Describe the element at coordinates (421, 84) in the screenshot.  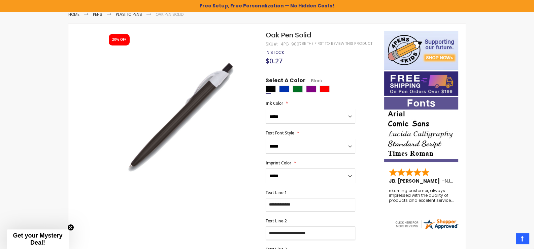
I see `img: Free shipping on orders over $199` at that location.